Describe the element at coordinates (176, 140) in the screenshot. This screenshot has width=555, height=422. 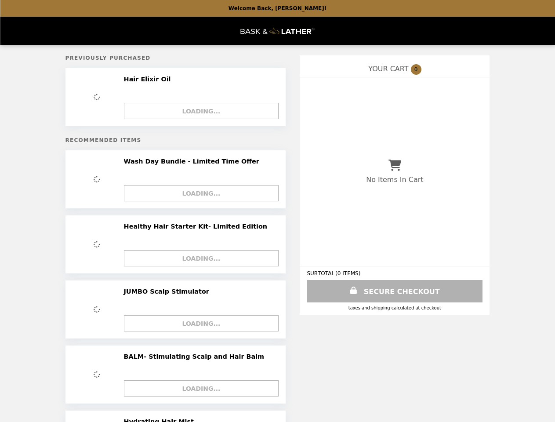
I see `h5: Recommended Items` at that location.